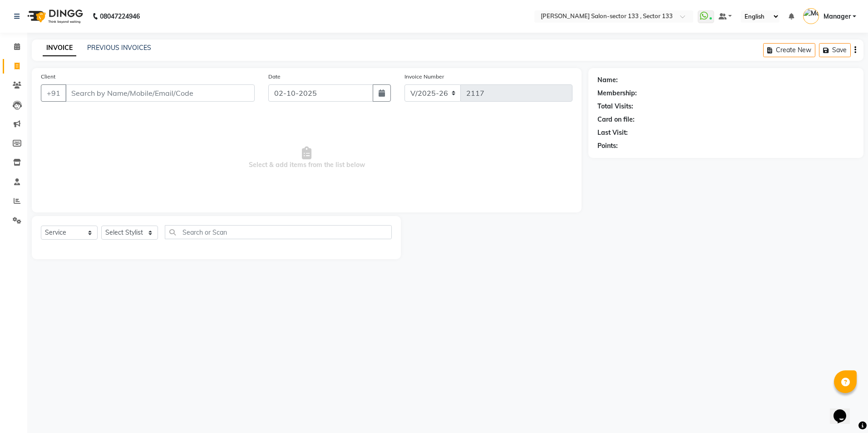 The width and height of the screenshot is (868, 433). I want to click on input: Search or Scan, so click(278, 232).